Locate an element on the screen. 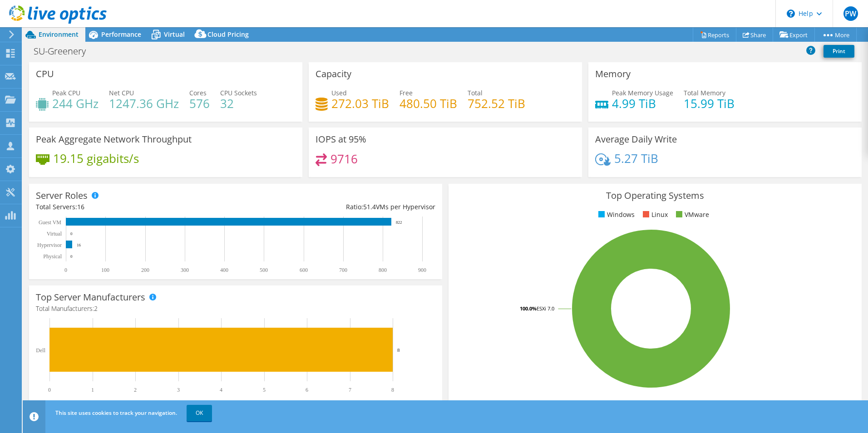 This screenshot has width=868, height=433. text: 400 is located at coordinates (224, 270).